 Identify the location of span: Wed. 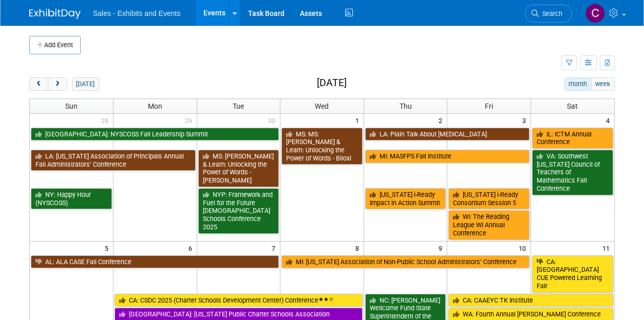
(322, 106).